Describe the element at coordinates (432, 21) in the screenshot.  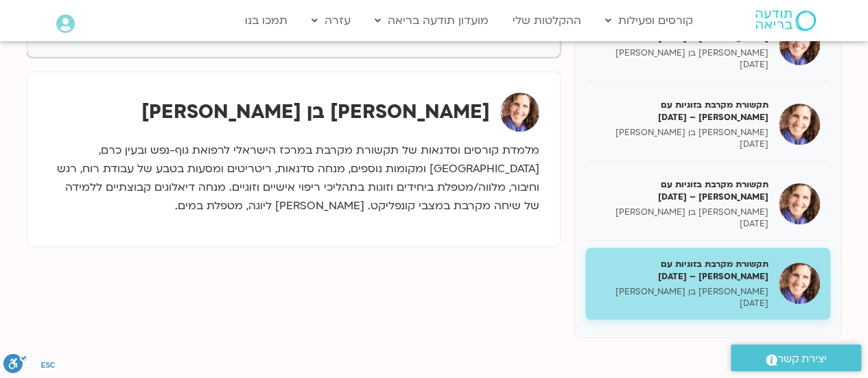
I see `a: מועדון תודעה בריאה` at that location.